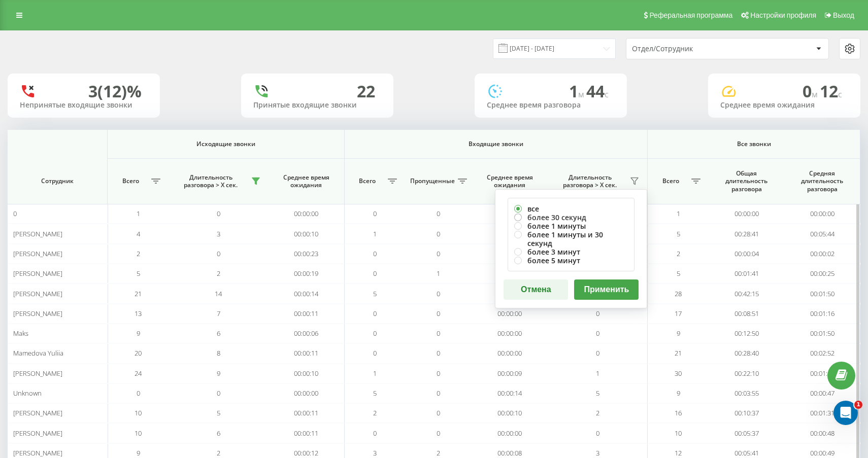 The image size is (868, 458). What do you see at coordinates (374, 293) in the screenshot?
I see `span: 5` at bounding box center [374, 293].